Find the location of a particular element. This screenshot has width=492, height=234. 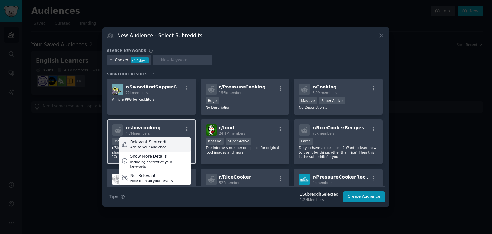

span: 4k members is located at coordinates (322, 183).